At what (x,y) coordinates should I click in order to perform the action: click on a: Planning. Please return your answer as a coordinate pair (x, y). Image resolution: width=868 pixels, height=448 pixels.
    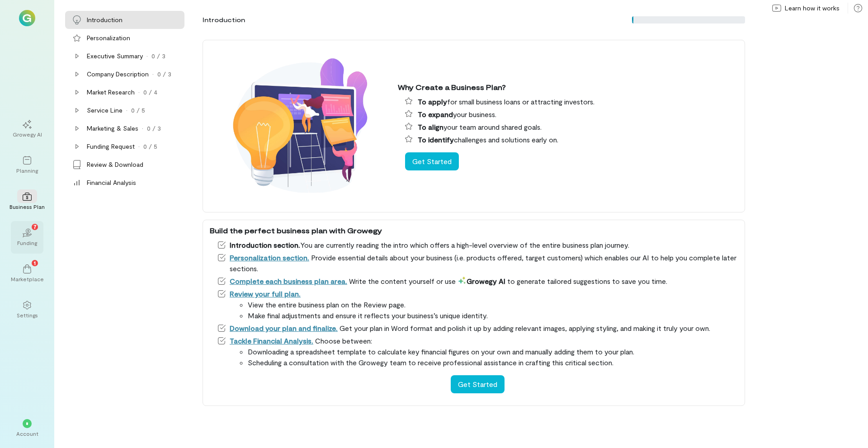
    Looking at the image, I should click on (27, 165).